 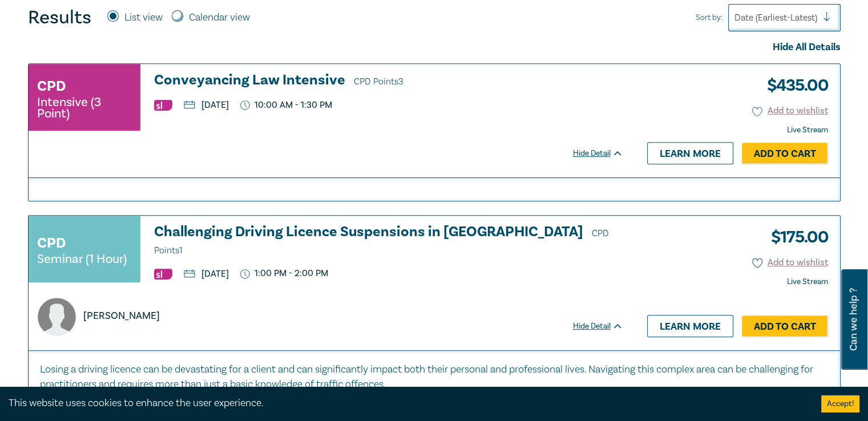 I want to click on div: This website uses cookies to enhance the user experience., so click(x=407, y=403).